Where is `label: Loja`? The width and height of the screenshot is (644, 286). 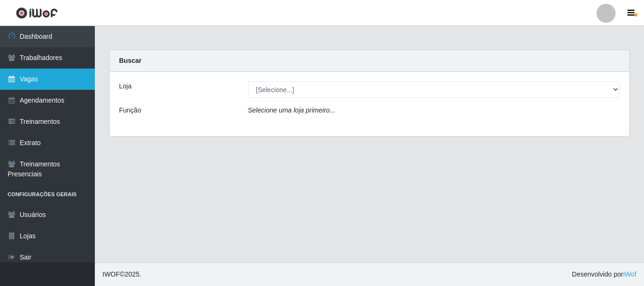
label: Loja is located at coordinates (125, 86).